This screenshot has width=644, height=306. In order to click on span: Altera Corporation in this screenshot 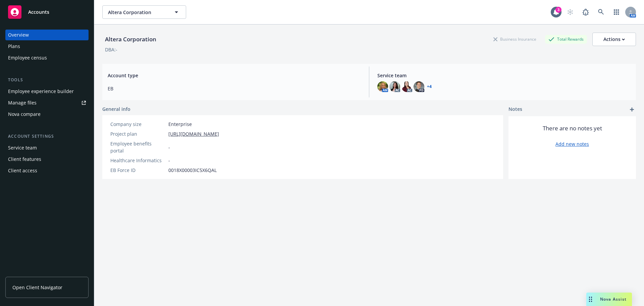, I will do `click(137, 12)`.